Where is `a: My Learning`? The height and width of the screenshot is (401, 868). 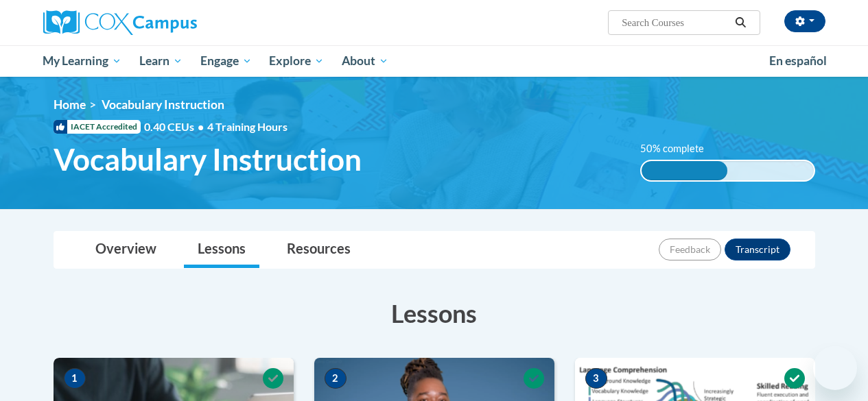
a: My Learning is located at coordinates (83, 61).